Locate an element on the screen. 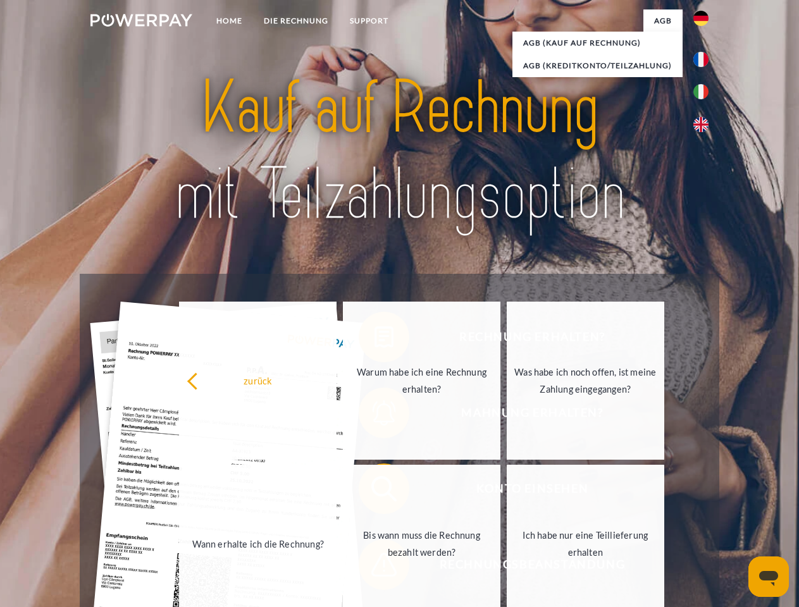 The width and height of the screenshot is (799, 607). img: de is located at coordinates (701, 18).